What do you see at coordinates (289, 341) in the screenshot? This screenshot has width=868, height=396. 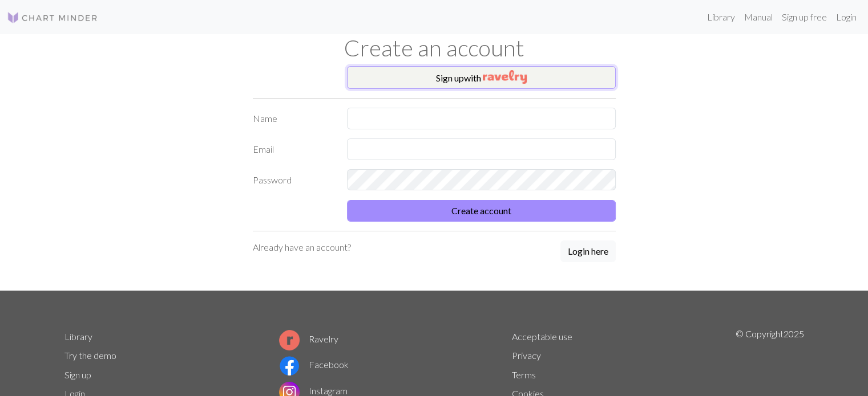 I see `img: Ravelry logo` at bounding box center [289, 341].